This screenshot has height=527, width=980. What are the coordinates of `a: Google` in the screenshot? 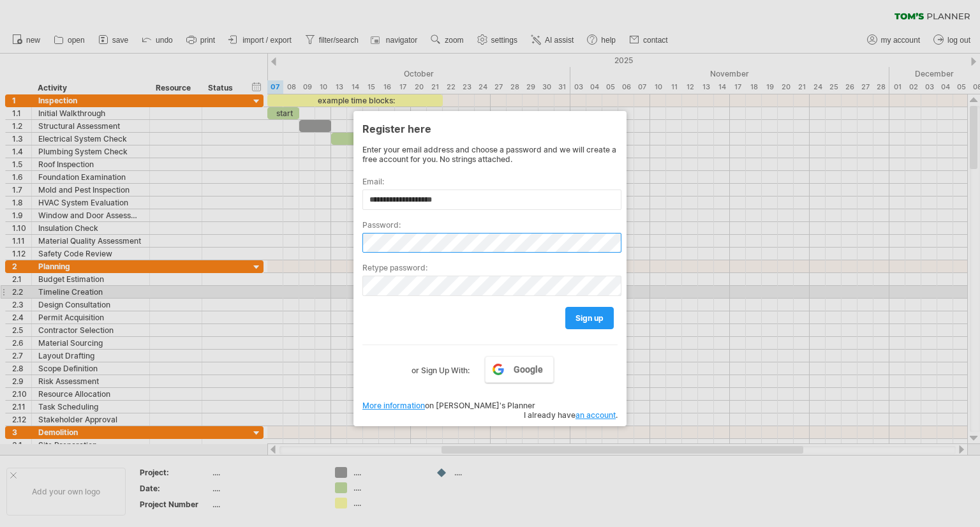 It's located at (519, 370).